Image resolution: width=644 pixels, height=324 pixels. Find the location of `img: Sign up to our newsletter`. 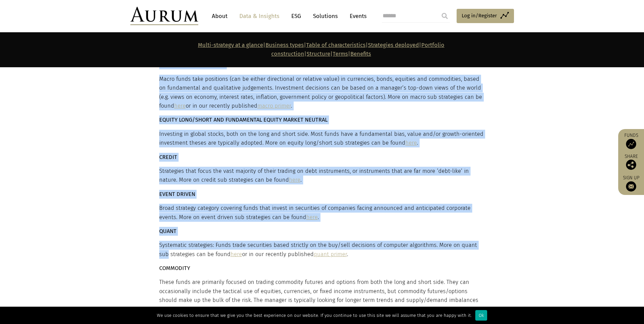

img: Sign up to our newsletter is located at coordinates (631, 186).